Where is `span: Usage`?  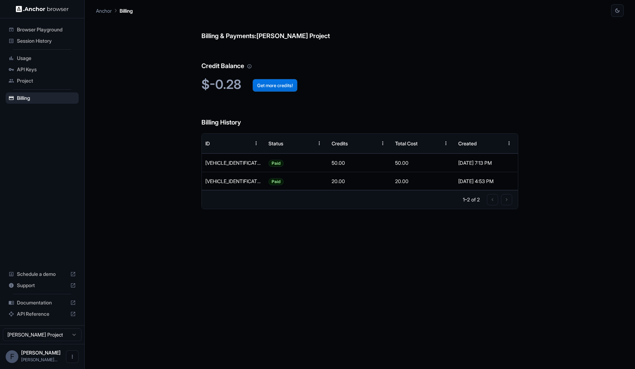 span: Usage is located at coordinates (46, 58).